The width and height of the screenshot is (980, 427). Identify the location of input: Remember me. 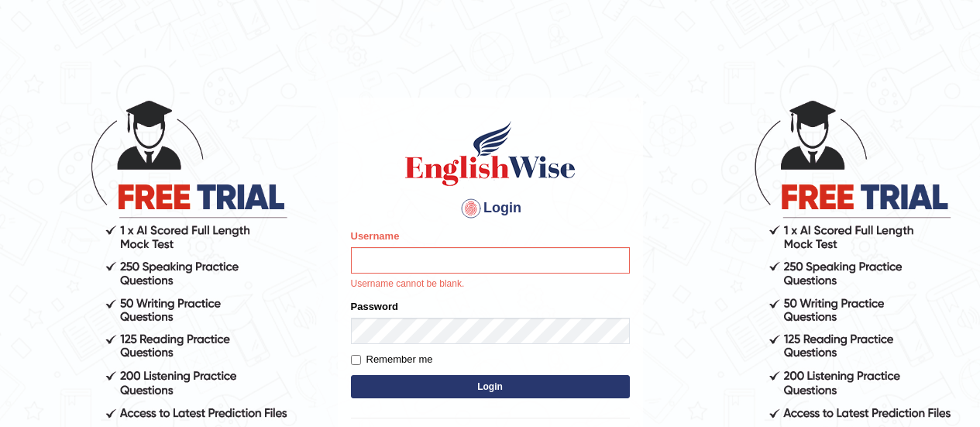
(356, 360).